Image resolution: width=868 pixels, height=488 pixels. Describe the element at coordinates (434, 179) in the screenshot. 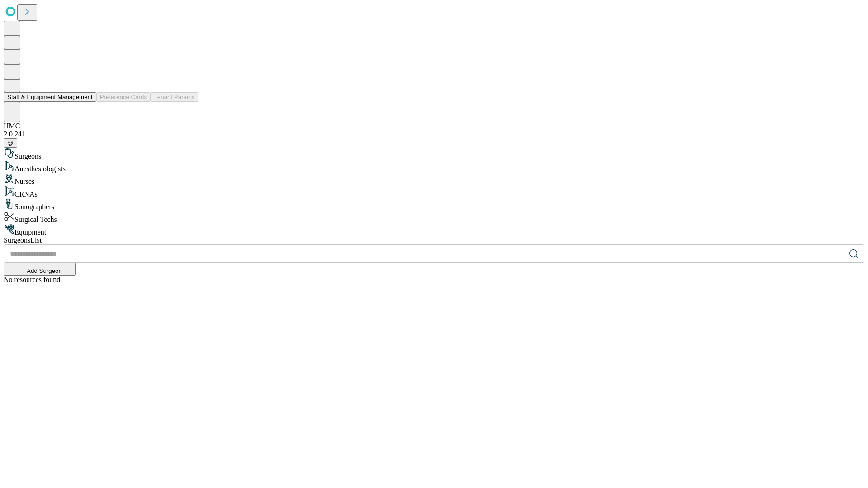

I see `div: Nurses` at that location.